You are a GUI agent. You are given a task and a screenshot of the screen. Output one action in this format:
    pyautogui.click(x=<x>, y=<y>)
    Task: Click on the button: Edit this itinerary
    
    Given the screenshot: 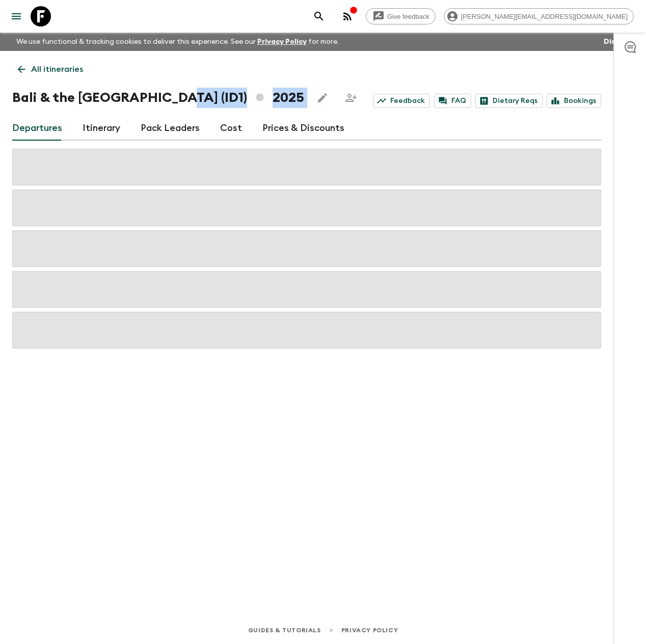 What is the action you would take?
    pyautogui.click(x=323, y=97)
    